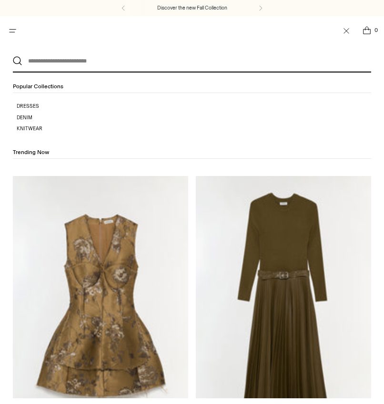  I want to click on a: Denim, so click(194, 118).